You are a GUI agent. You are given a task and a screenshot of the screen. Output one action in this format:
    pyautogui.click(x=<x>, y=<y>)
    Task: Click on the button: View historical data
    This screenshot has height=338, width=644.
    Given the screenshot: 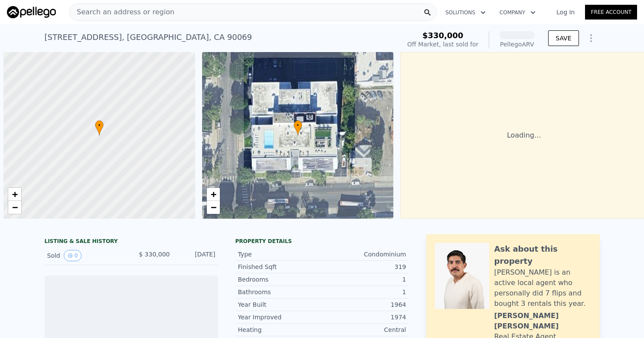 What is the action you would take?
    pyautogui.click(x=73, y=256)
    